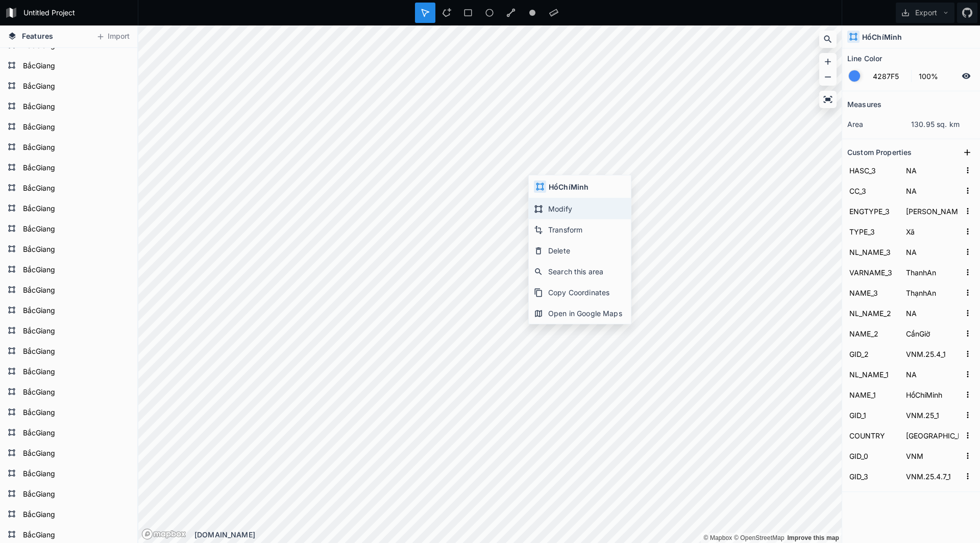 The width and height of the screenshot is (980, 543). What do you see at coordinates (878, 124) in the screenshot?
I see `dt: area` at bounding box center [878, 124].